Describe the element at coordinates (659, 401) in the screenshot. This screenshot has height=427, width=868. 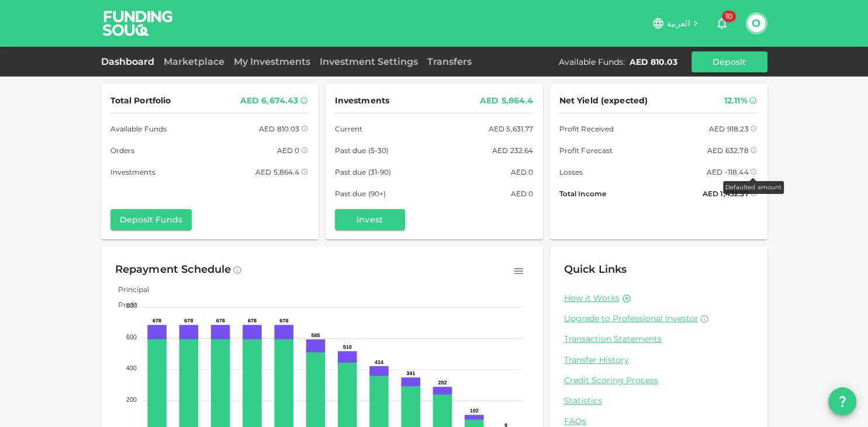
I see `a: Statistics` at that location.